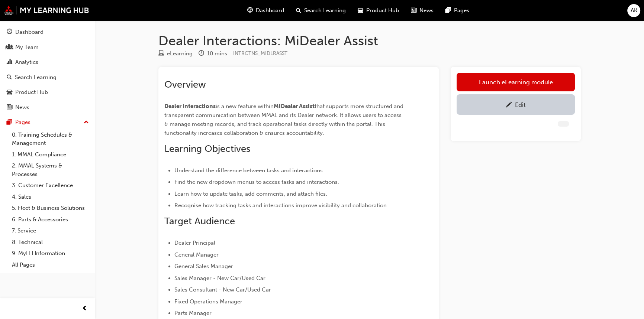  I want to click on a: 7. Service, so click(50, 230).